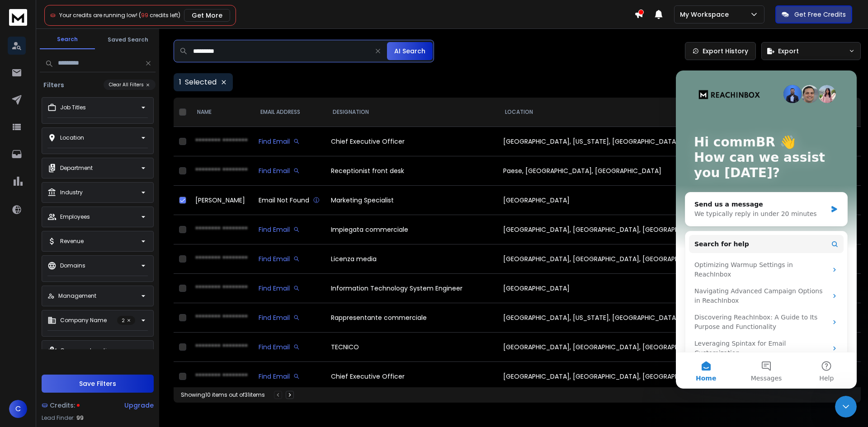 This screenshot has height=427, width=868. Describe the element at coordinates (223, 395) in the screenshot. I see `div: Showing 10 items out of 31 items` at that location.